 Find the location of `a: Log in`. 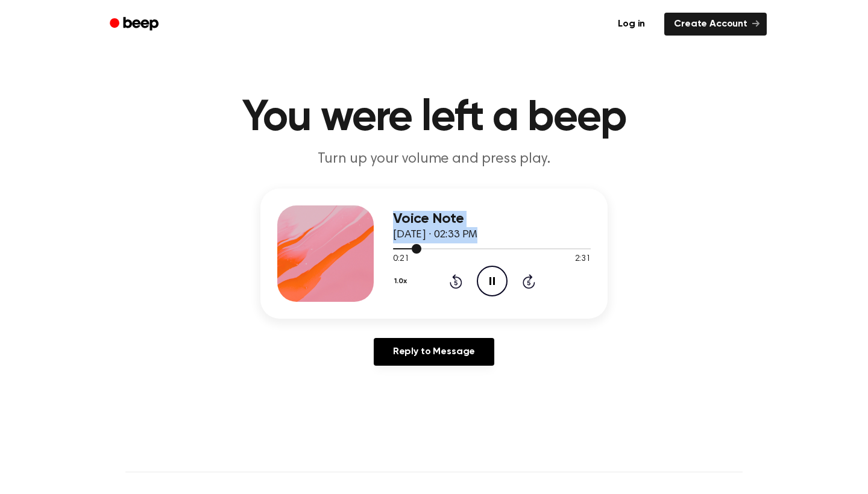

a: Log in is located at coordinates (631, 24).